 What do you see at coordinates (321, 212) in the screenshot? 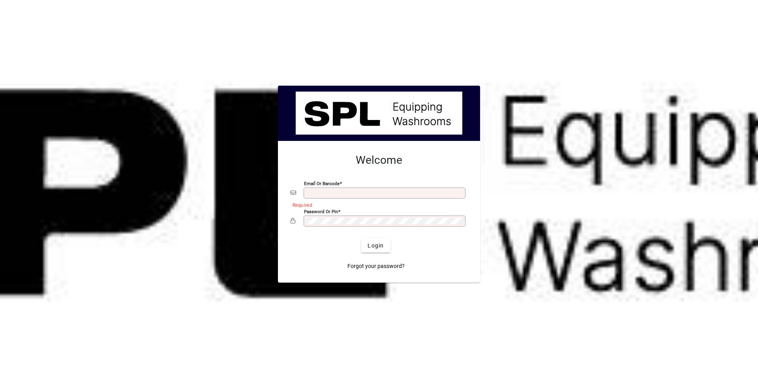
I see `mat-label: Password or Pin` at bounding box center [321, 212].